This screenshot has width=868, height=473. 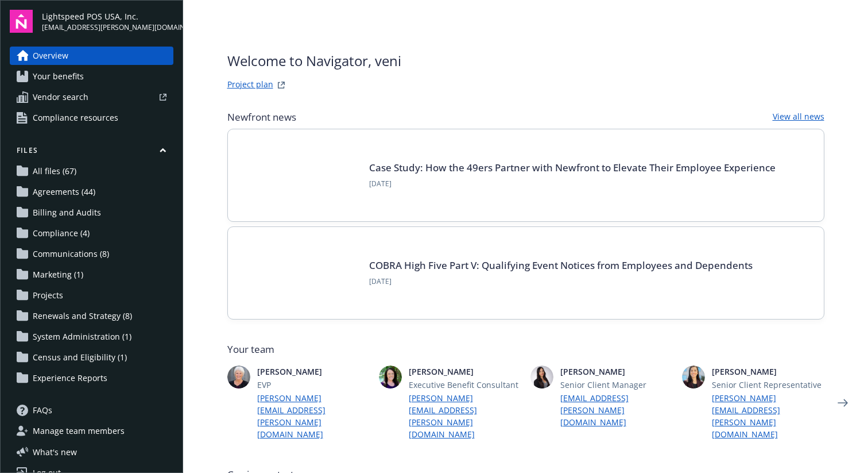 I want to click on span: What ' s new, so click(x=54, y=452).